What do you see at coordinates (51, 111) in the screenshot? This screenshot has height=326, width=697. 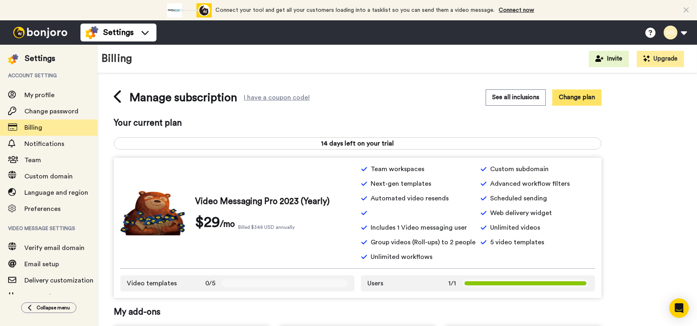 I see `span: Change password` at bounding box center [51, 111].